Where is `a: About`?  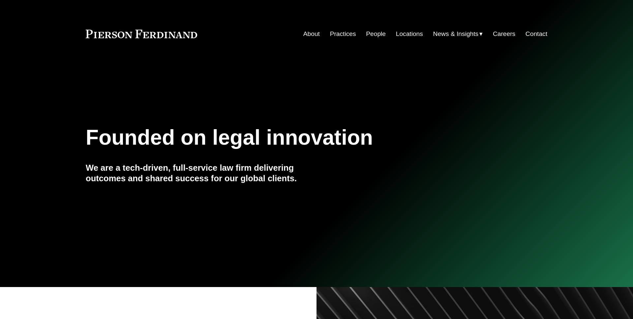
a: About is located at coordinates (312, 34).